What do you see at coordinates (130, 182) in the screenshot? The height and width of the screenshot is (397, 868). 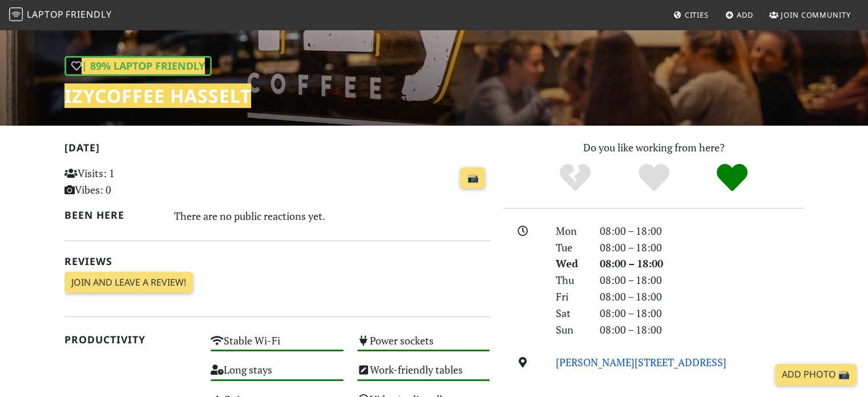 I see `p: Visits: 1 Vibes: 0` at bounding box center [130, 182].